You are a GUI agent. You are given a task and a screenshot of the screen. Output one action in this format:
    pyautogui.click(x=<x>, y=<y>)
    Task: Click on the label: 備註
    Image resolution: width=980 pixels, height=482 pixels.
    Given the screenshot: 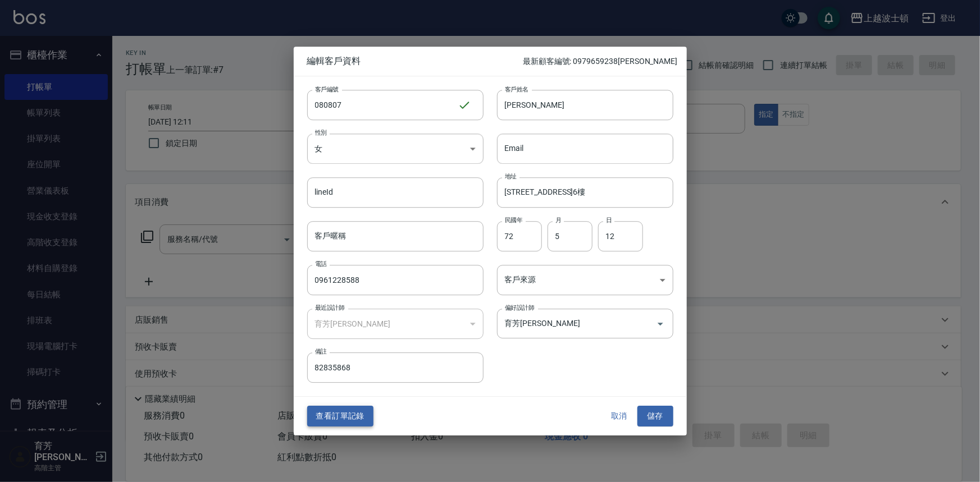 What is the action you would take?
    pyautogui.click(x=321, y=351)
    